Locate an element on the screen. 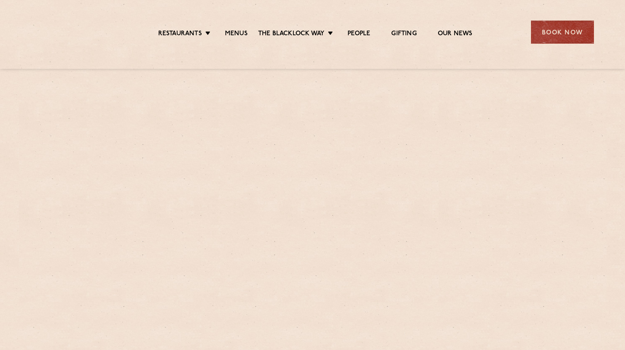 The image size is (625, 350). a: Menus is located at coordinates (236, 34).